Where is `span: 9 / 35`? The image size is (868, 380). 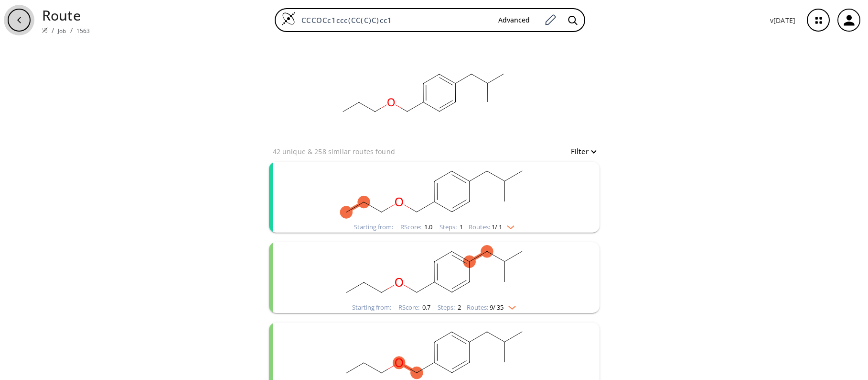 span: 9 / 35 is located at coordinates (496, 307).